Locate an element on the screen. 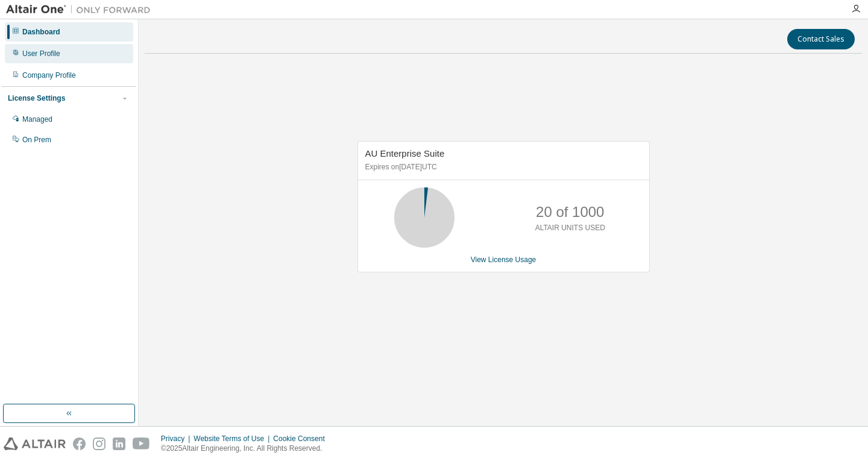 This screenshot has height=461, width=868. div: Cookie Consent is located at coordinates (302, 439).